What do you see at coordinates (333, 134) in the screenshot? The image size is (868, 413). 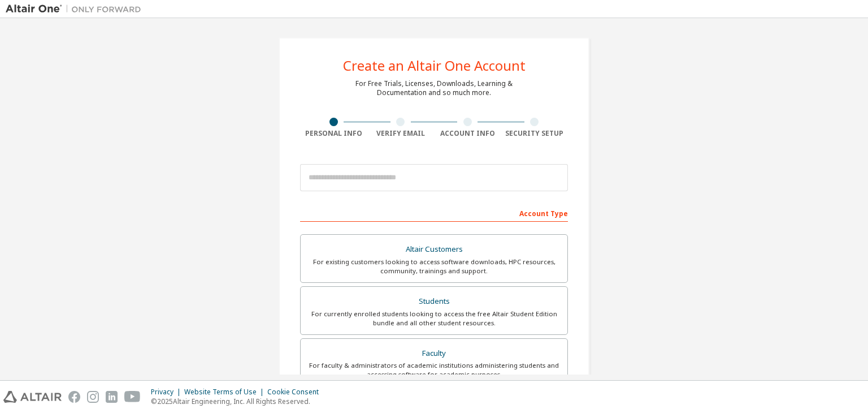 I see `div: Personal Info` at bounding box center [333, 134].